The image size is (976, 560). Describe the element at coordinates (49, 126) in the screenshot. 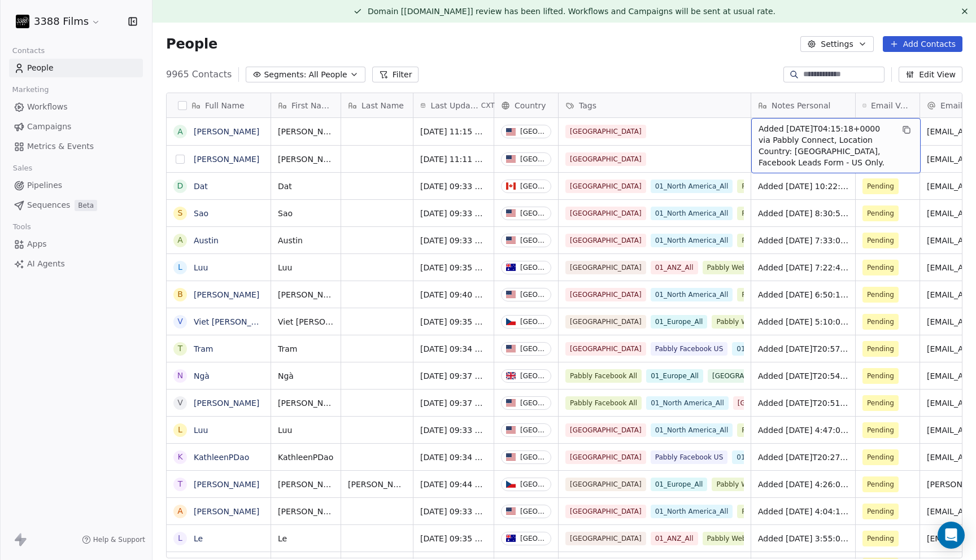

I see `span: Campaigns` at that location.